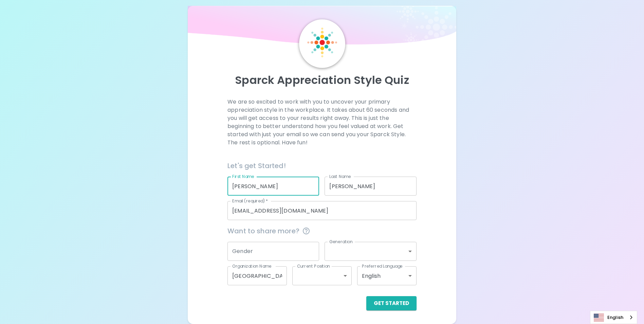 This screenshot has width=644, height=324. What do you see at coordinates (322, 166) in the screenshot?
I see `h6: Let's get Started!` at bounding box center [322, 166].